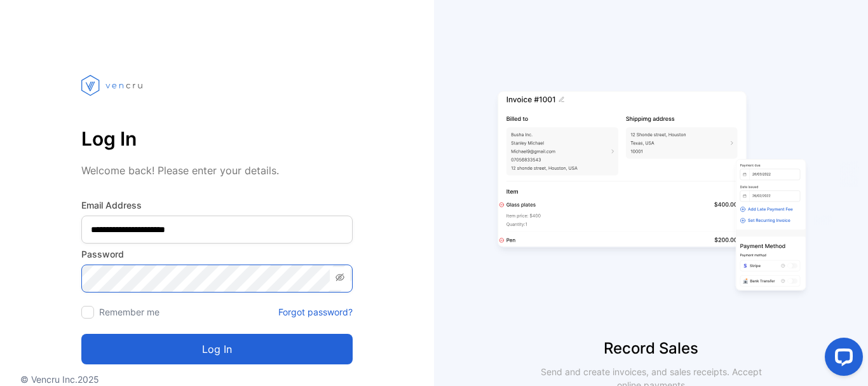 The image size is (868, 386). What do you see at coordinates (217, 254) in the screenshot?
I see `label: Password` at bounding box center [217, 254].